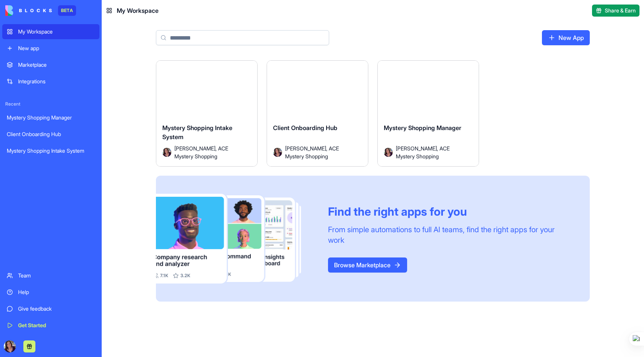 This screenshot has width=644, height=357. I want to click on span: My Workspace, so click(137, 11).